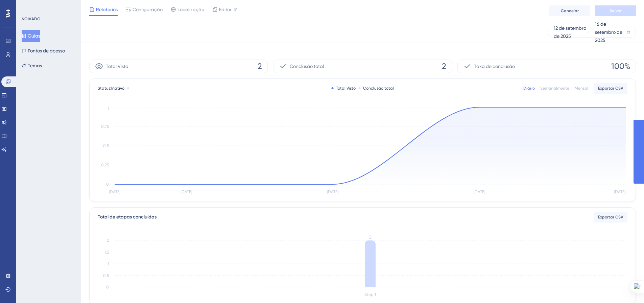  Describe the element at coordinates (608, 32) in the screenshot. I see `font: 16 de setembro de 2025` at that location.